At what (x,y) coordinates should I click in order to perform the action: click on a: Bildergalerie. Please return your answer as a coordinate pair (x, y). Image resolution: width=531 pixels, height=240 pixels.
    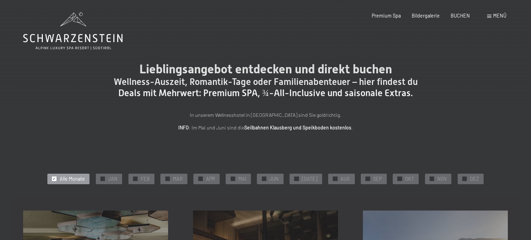
    Looking at the image, I should click on (425, 15).